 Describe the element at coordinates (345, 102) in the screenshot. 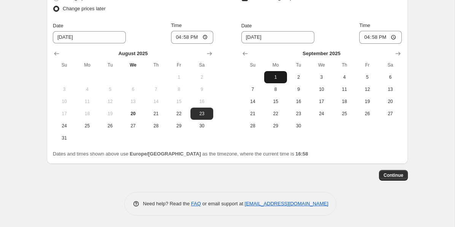

I see `button: Thursday September 18 2025` at that location.